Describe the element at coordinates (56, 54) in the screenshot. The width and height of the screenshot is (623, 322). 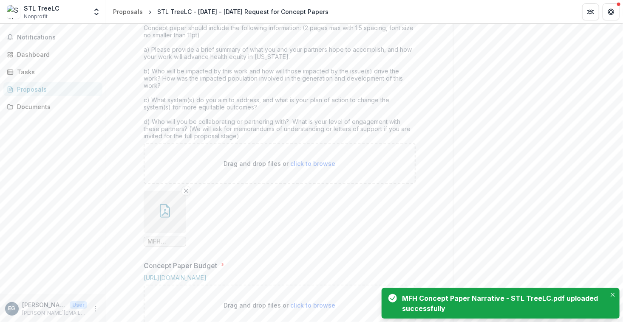
I see `div: Dashboard` at that location.